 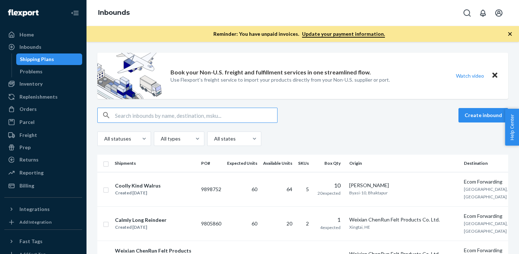 What do you see at coordinates (308, 223) in the screenshot?
I see `span: 2` at bounding box center [308, 223].